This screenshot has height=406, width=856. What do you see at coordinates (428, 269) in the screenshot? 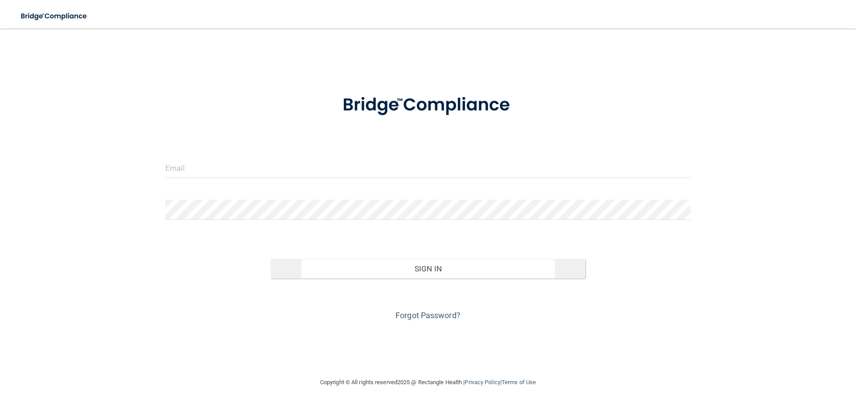
I see `button: Sign In` at bounding box center [428, 269].